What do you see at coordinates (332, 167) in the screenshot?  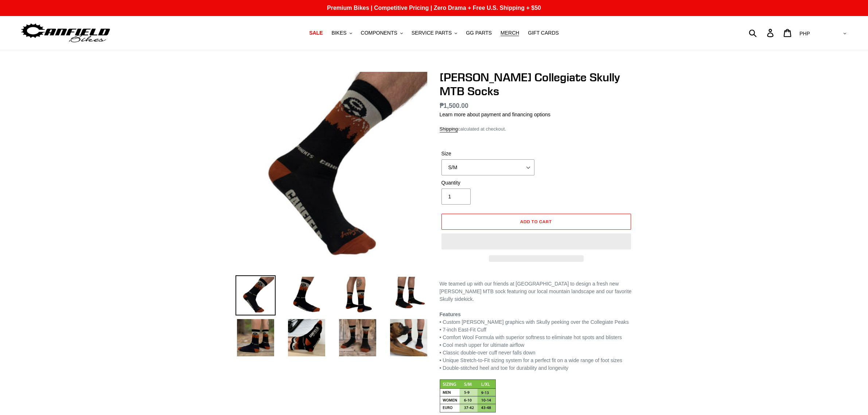 I see `img: Canfield Collegiate Skully Socks` at bounding box center [332, 167].